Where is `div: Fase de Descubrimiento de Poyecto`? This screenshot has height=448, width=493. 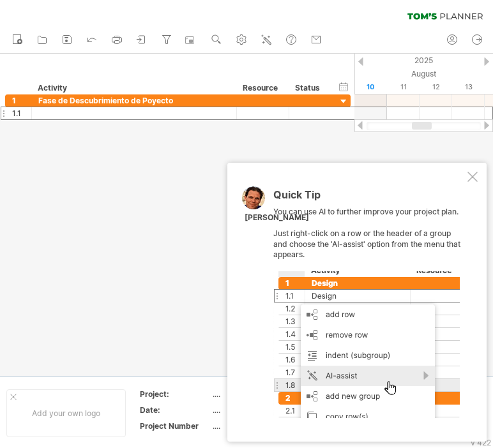
div: Fase de Descubrimiento de Poyecto is located at coordinates (134, 100).